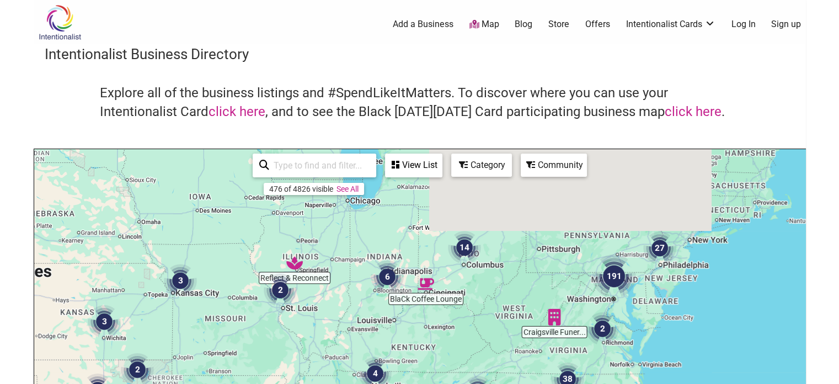  Describe the element at coordinates (320, 165) in the screenshot. I see `input: Type to find and filter...` at that location.